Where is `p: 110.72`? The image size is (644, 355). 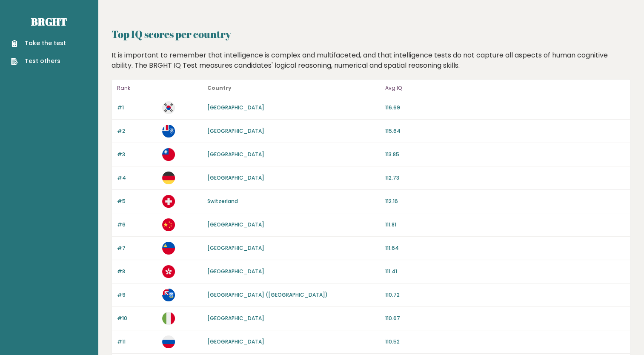 p: 110.72 is located at coordinates (505, 295).